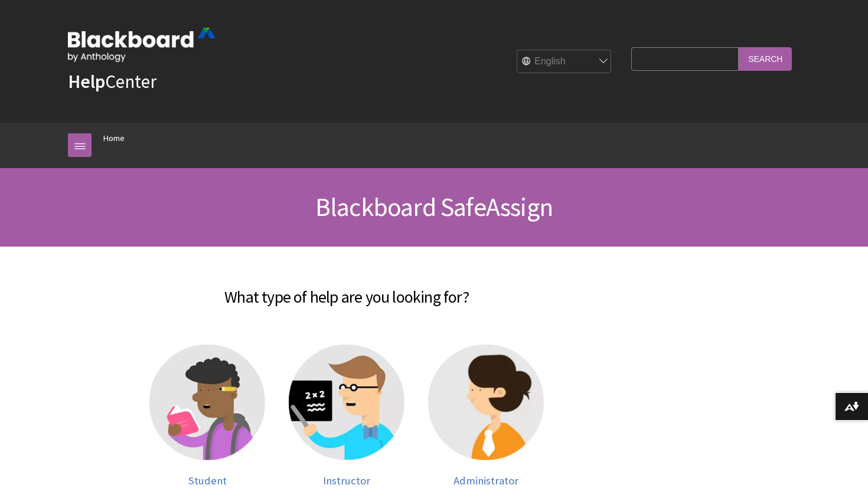 This screenshot has width=868, height=495. What do you see at coordinates (114, 138) in the screenshot?
I see `a: Home` at bounding box center [114, 138].